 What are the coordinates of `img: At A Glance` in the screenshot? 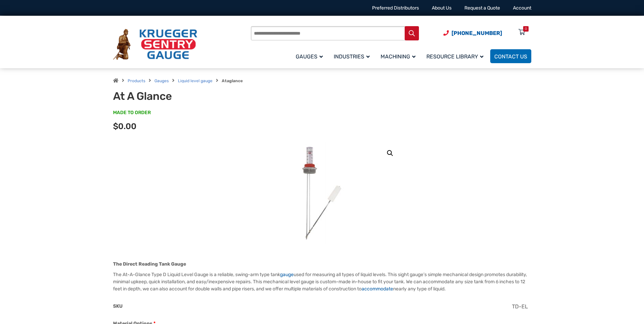 It's located at (322, 193).